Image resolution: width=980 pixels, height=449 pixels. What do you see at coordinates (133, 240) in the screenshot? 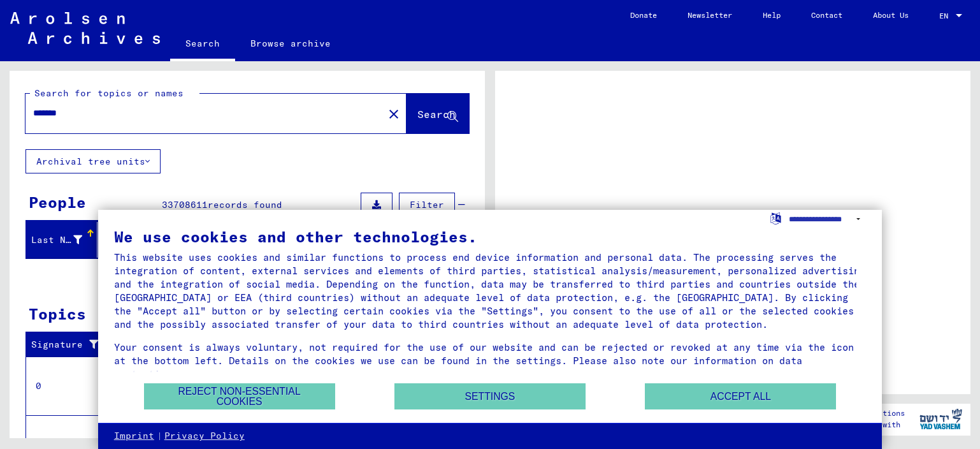
I see `mat-header-cell: First Name` at bounding box center [133, 240].